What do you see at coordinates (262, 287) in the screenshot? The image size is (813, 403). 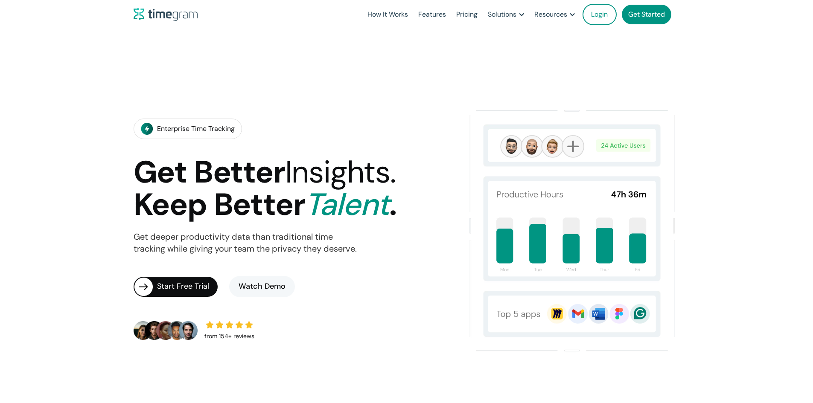 I see `a: Watch Demo` at bounding box center [262, 287].